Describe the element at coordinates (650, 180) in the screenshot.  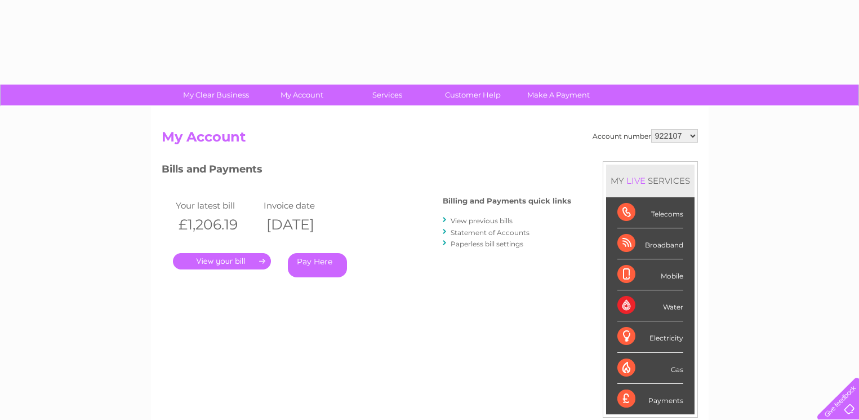
I see `div: MY SERVICES` at that location.